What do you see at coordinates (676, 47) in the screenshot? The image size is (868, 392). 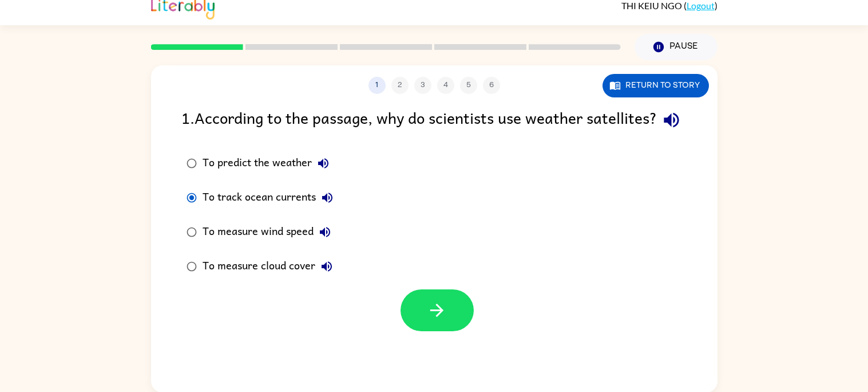 I see `button: Pause` at bounding box center [676, 47].